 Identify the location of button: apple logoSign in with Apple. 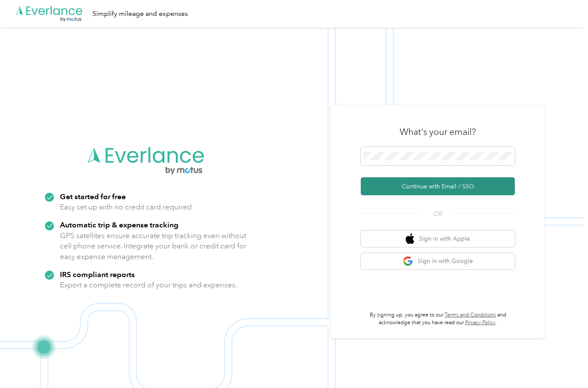
(438, 239).